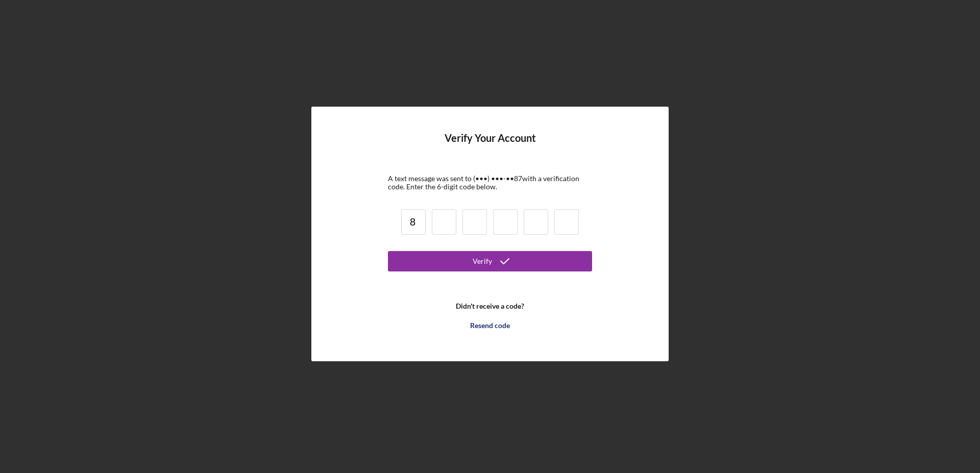  Describe the element at coordinates (490, 183) in the screenshot. I see `div: A text message was sent to (•••) •••-•• 87 with a verification code. Enter the 6-digit code below.` at that location.